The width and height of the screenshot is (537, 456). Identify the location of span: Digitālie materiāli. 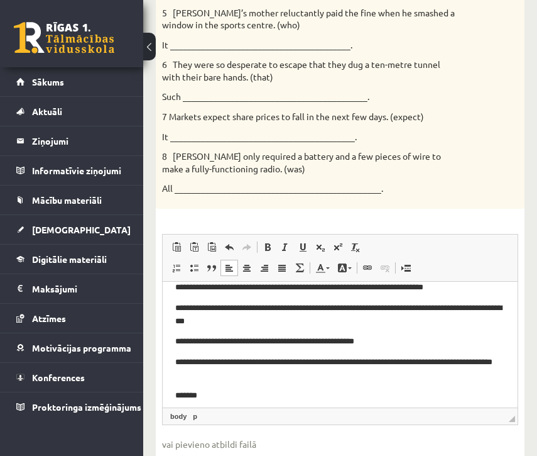
(69, 259).